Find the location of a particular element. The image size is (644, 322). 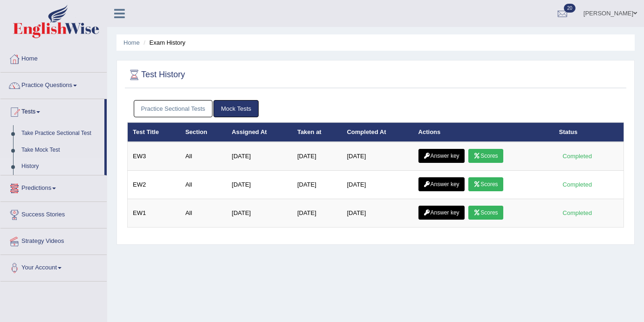

a: Your Account is located at coordinates (54, 266).